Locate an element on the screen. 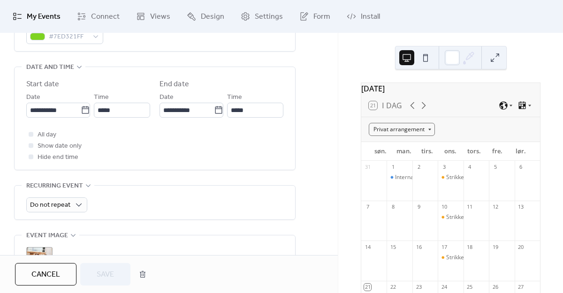 The width and height of the screenshot is (563, 293). button: Cancel is located at coordinates (45, 274).